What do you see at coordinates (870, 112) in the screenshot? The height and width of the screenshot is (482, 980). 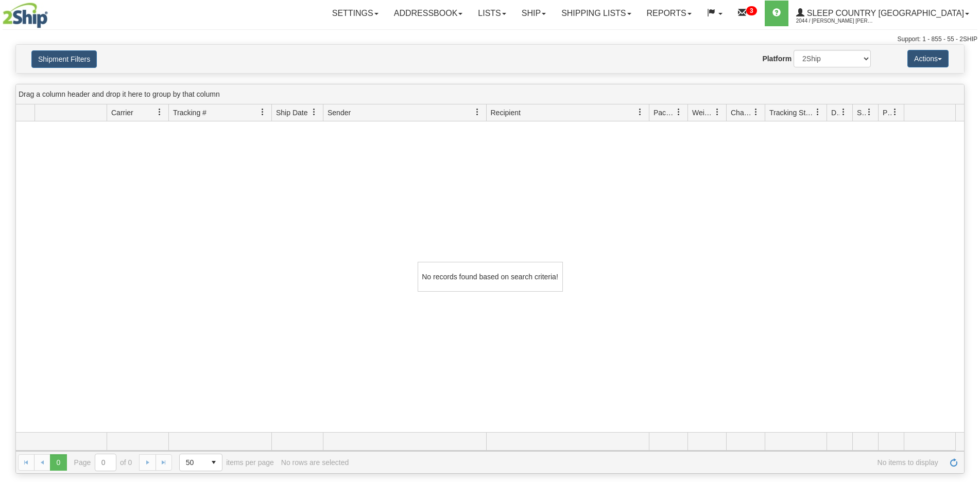 I see `a: Shipment Issues filter column settings` at bounding box center [870, 112].